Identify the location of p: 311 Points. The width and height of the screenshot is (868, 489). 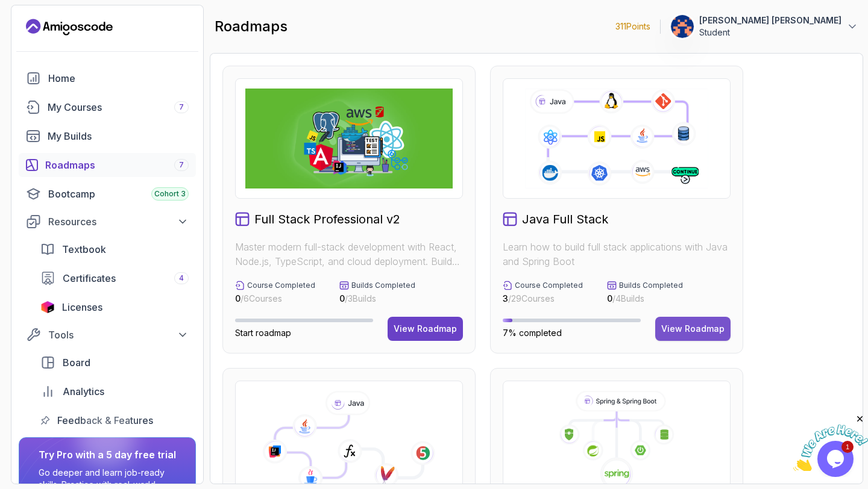
(633, 27).